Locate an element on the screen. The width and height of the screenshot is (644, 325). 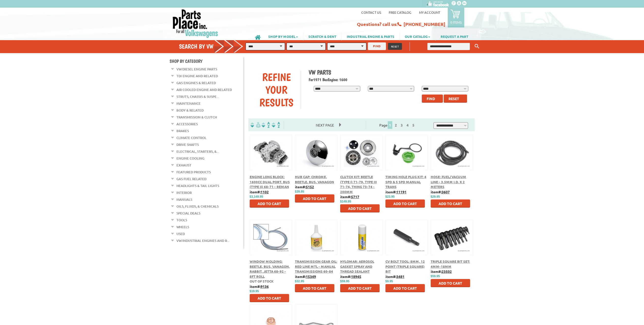
button: Keyword Search is located at coordinates (477, 47).